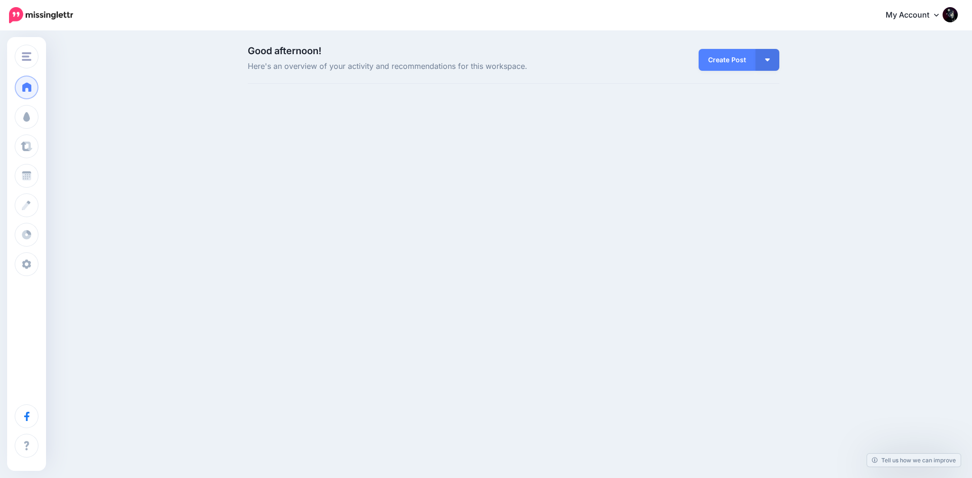  Describe the element at coordinates (41, 15) in the screenshot. I see `img: Missinglettr` at that location.